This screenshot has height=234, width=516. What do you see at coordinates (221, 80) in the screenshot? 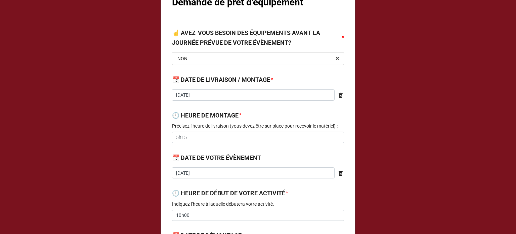
I see `label: 📅 DATE DE LIVRAISON / MONTAGE` at bounding box center [221, 80].